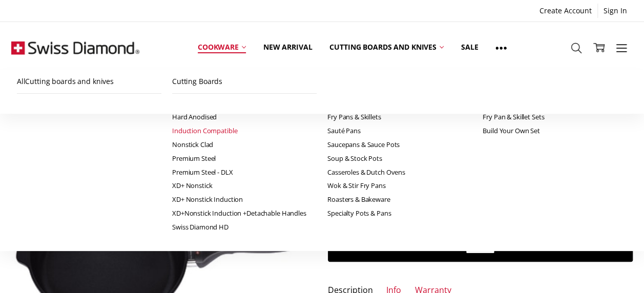 The height and width of the screenshot is (293, 644). I want to click on a: Create Account, so click(566, 11).